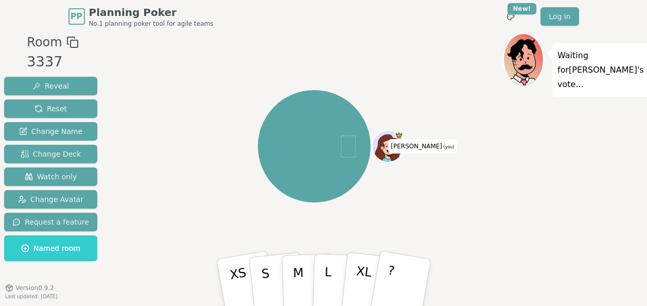 This screenshot has width=647, height=306. What do you see at coordinates (50, 222) in the screenshot?
I see `button: Request a feature` at bounding box center [50, 222].